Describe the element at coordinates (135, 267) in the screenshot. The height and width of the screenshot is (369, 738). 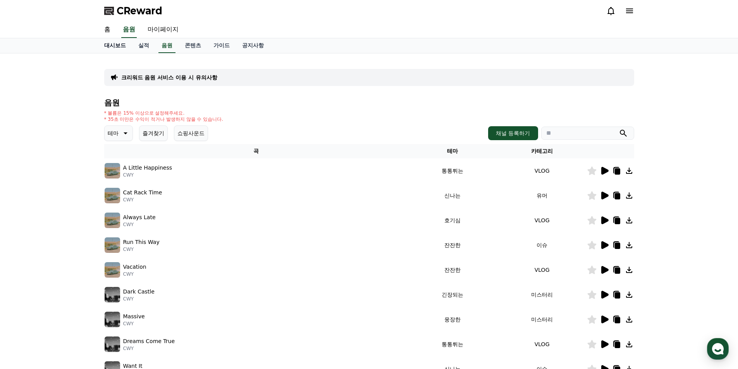
I see `p: Vacation` at that location.